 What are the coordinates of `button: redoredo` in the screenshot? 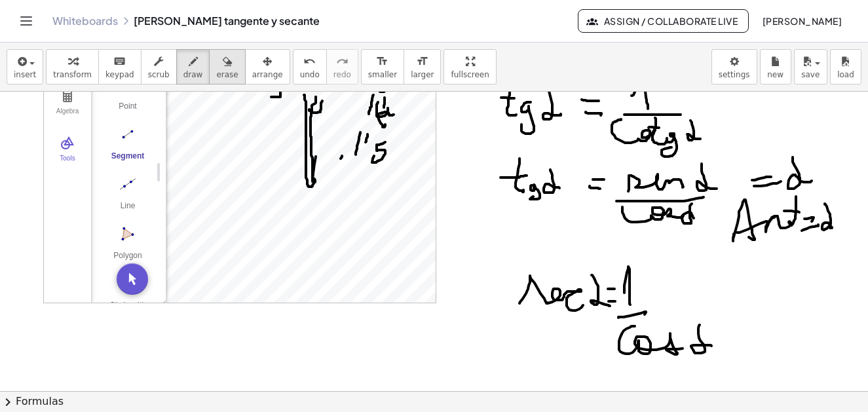 It's located at (342, 66).